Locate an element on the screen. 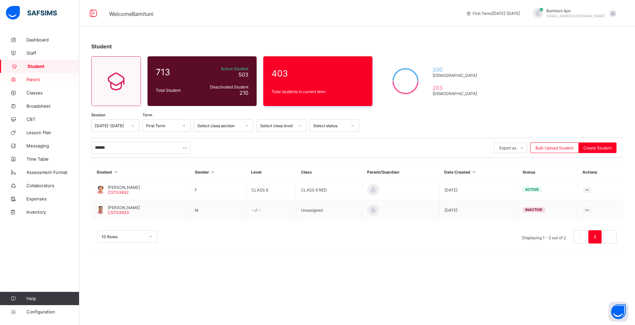 The height and width of the screenshot is (325, 635). span: Lesson Plan is located at coordinates (53, 132).